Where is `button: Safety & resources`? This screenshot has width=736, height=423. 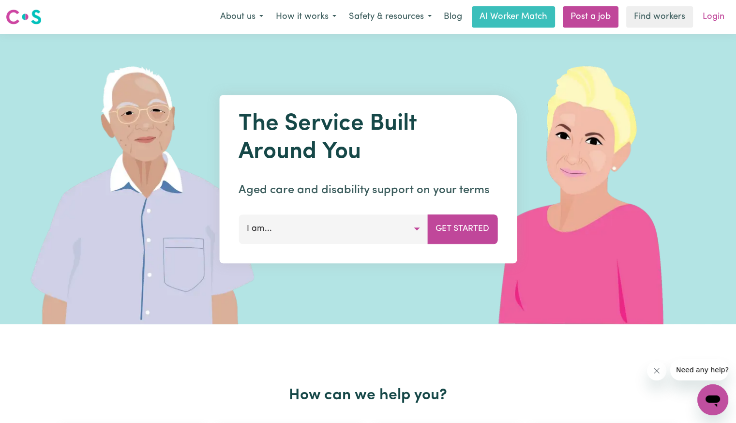 button: Safety & resources is located at coordinates (390, 17).